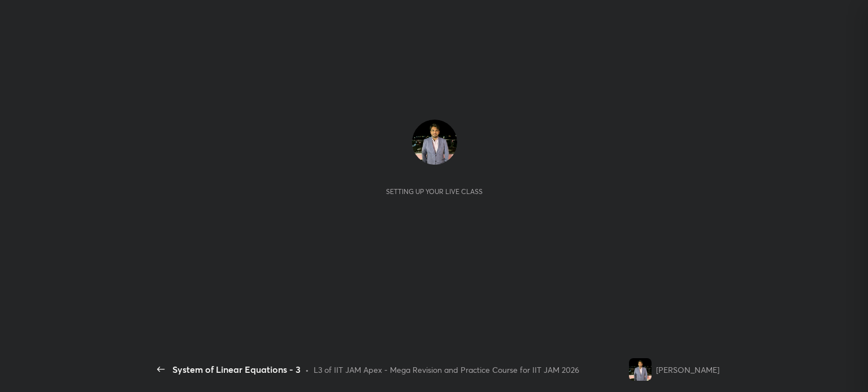 Image resolution: width=868 pixels, height=392 pixels. What do you see at coordinates (447, 370) in the screenshot?
I see `div: L3 of IIT JAM Apex - Mega Revision and Practice Course for IIT JAM 2026` at bounding box center [447, 370].